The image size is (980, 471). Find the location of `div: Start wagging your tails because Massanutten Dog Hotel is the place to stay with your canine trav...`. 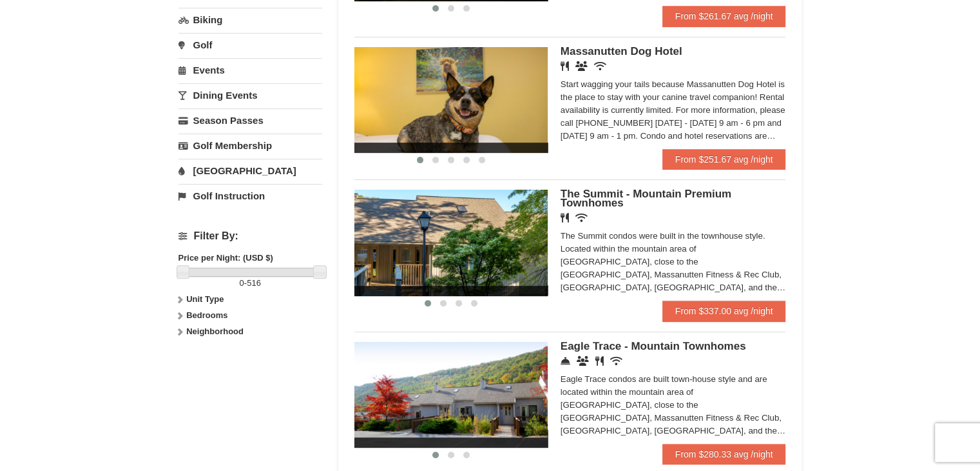

div: Start wagging your tails because Massanutten Dog Hotel is the place to stay with your canine trav... is located at coordinates (673, 110).